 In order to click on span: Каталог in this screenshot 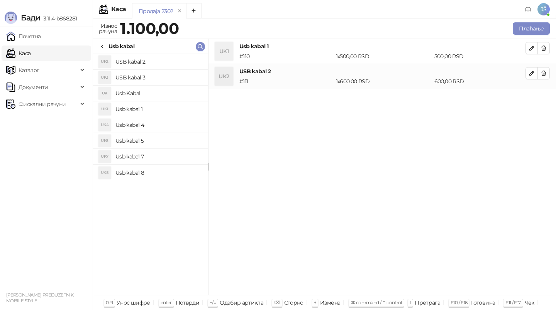, I will do `click(29, 70)`.